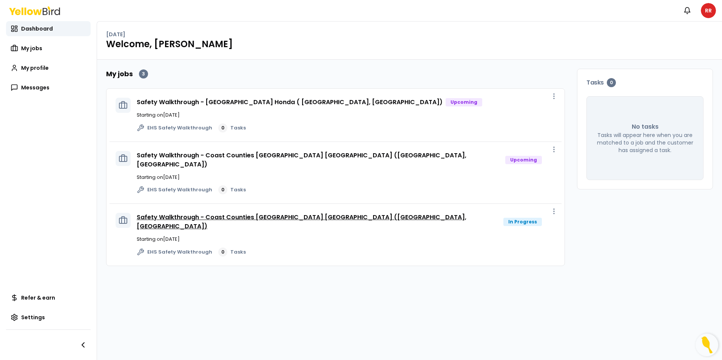 Image resolution: width=722 pixels, height=360 pixels. What do you see at coordinates (48, 68) in the screenshot?
I see `a: My profile` at bounding box center [48, 68].